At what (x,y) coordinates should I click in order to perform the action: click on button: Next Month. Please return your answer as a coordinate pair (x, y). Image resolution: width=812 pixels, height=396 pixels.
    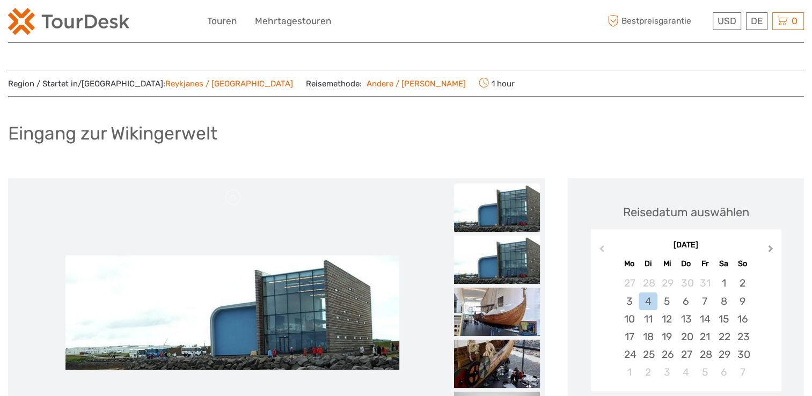
    Looking at the image, I should click on (772, 251).